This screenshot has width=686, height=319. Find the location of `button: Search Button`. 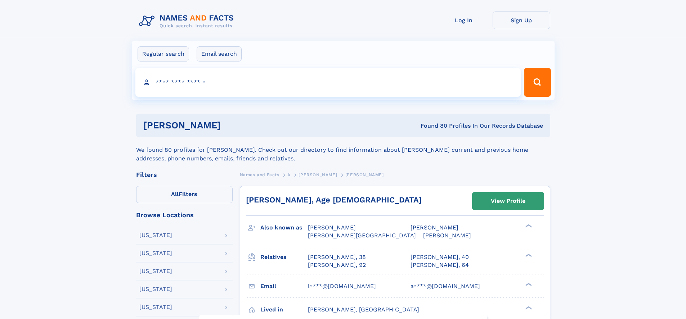

button: Search Button is located at coordinates (537, 82).